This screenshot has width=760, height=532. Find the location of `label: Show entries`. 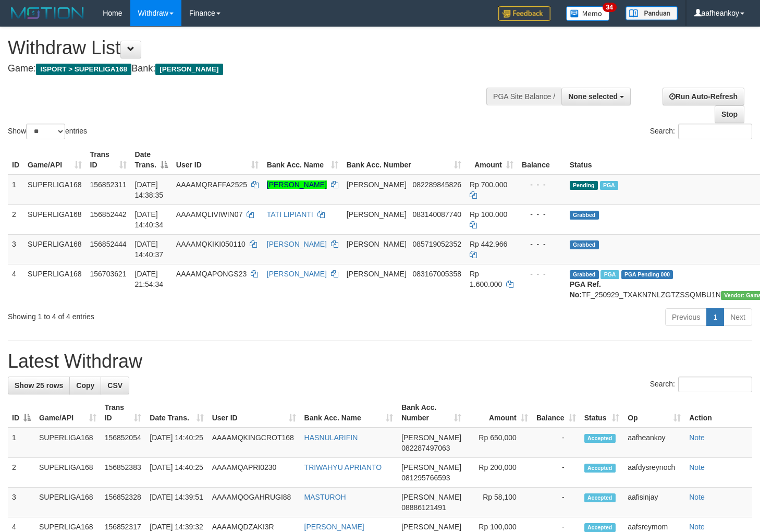

label: Show entries is located at coordinates (48, 131).